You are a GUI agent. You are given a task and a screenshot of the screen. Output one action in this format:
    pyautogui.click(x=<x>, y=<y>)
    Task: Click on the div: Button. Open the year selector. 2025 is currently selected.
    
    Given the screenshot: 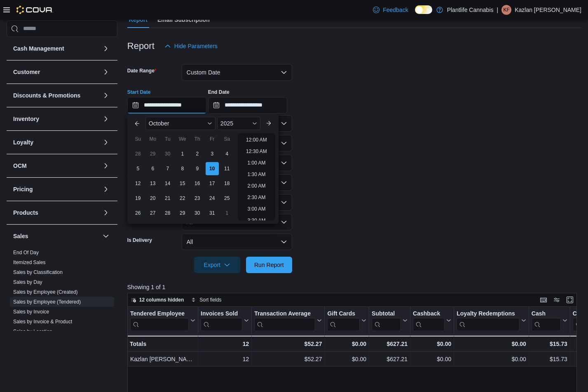 What is the action you would take?
    pyautogui.click(x=238, y=124)
    